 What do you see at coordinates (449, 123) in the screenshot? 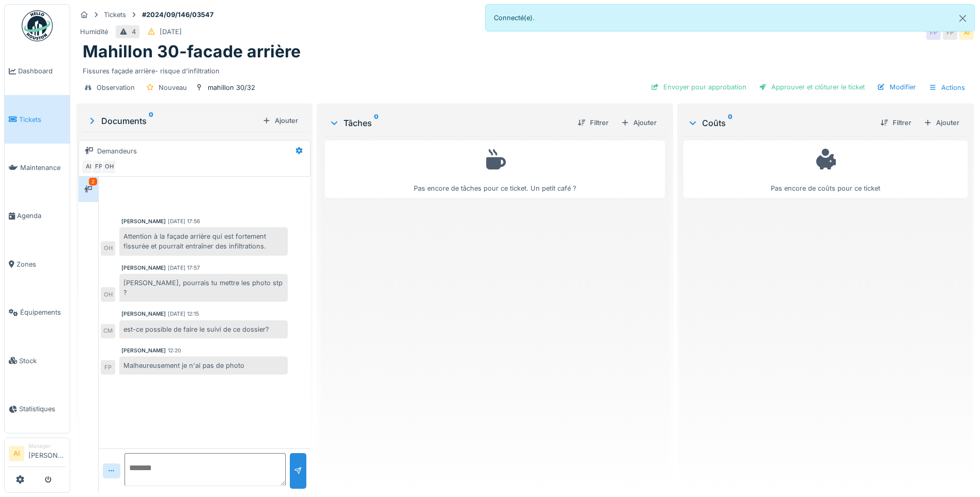
I see `div: Tâches` at bounding box center [449, 123].